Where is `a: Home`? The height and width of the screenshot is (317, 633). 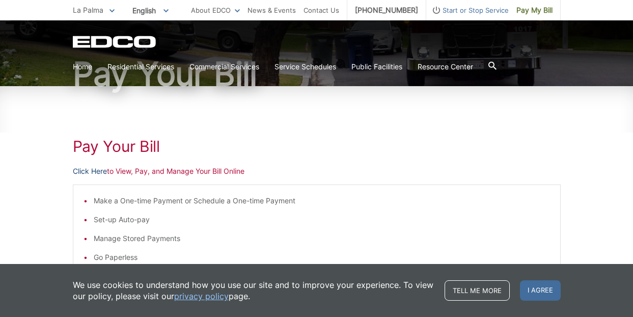 a: Home is located at coordinates (83, 67).